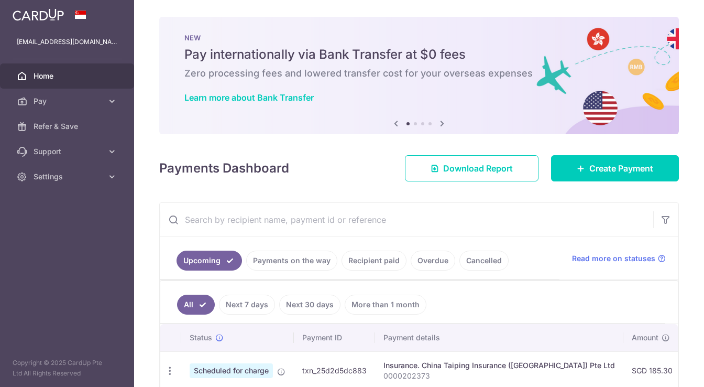  Describe the element at coordinates (386, 305) in the screenshot. I see `a: More than 1 month` at that location.